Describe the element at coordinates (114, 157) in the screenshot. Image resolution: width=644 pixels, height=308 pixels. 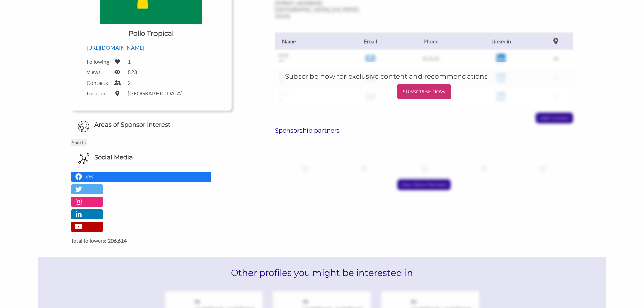
I see `h6: Social Media` at that location.